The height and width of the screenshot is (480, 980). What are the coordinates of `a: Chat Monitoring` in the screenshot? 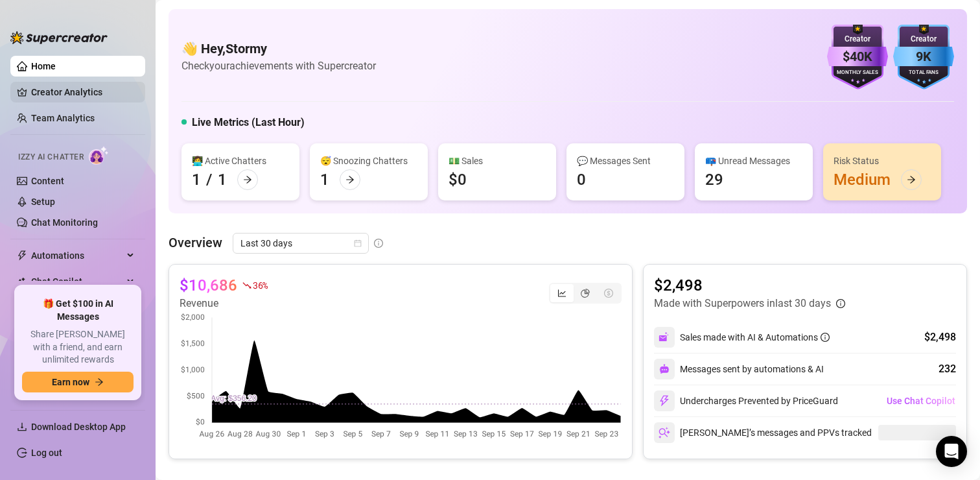 It's located at (64, 223).